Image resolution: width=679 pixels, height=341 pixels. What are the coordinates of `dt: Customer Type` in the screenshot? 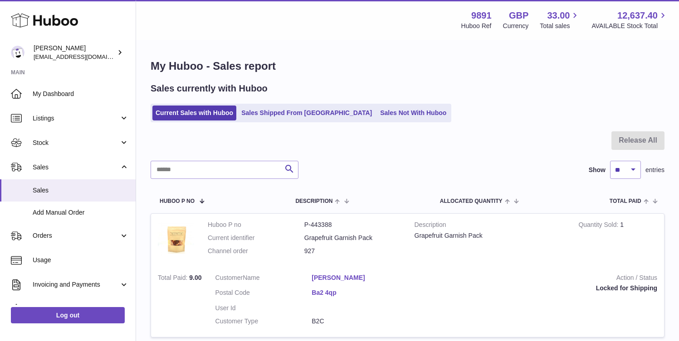 It's located at (263, 322).